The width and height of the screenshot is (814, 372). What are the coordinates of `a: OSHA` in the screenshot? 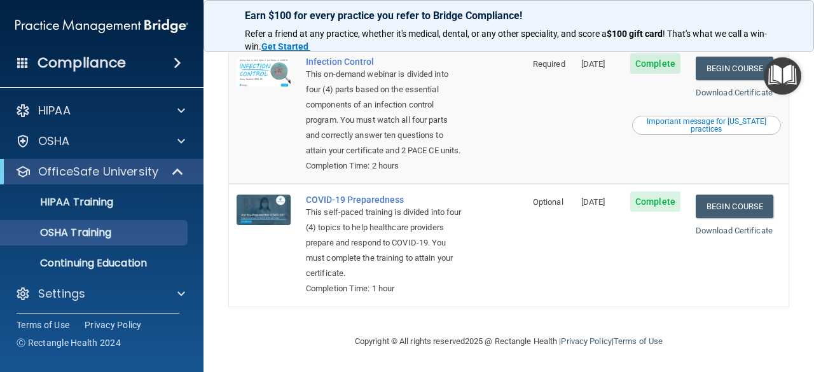 It's located at (100, 141).